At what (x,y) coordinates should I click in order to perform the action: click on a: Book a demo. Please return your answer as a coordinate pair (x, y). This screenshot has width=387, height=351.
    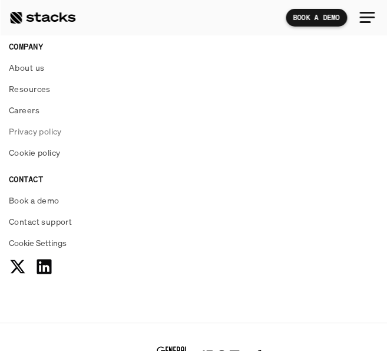
    Looking at the image, I should click on (193, 200).